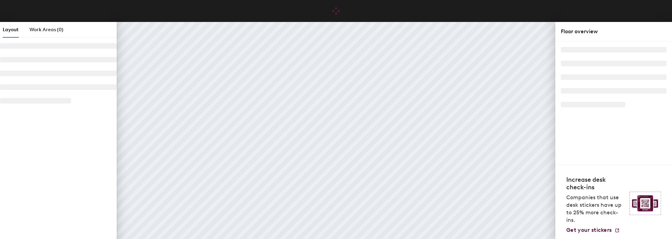 The height and width of the screenshot is (239, 672). What do you see at coordinates (645, 204) in the screenshot?
I see `img: Sticker logo` at bounding box center [645, 204].